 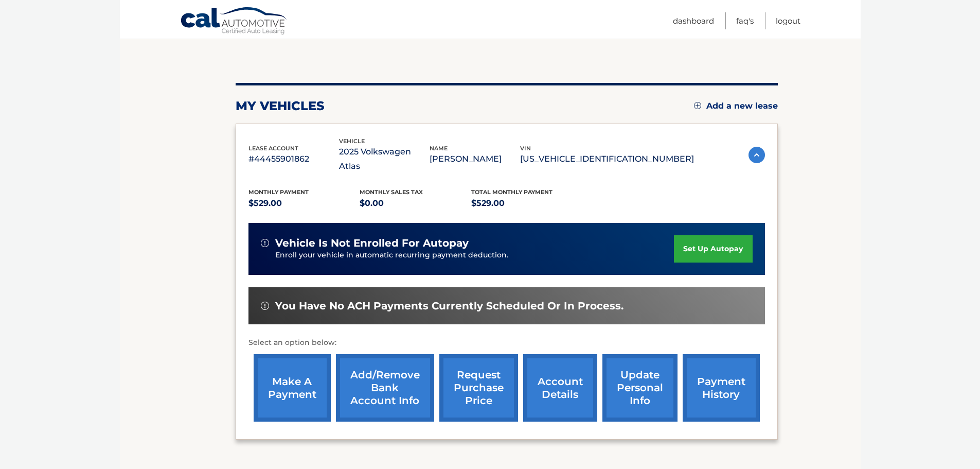 I want to click on span: name, so click(x=438, y=148).